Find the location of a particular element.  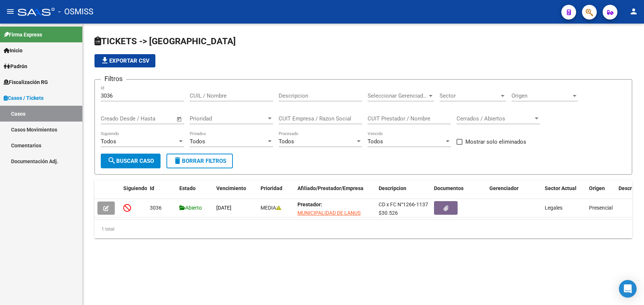

datatable-header-cell: Siguiendo is located at coordinates (133, 193).